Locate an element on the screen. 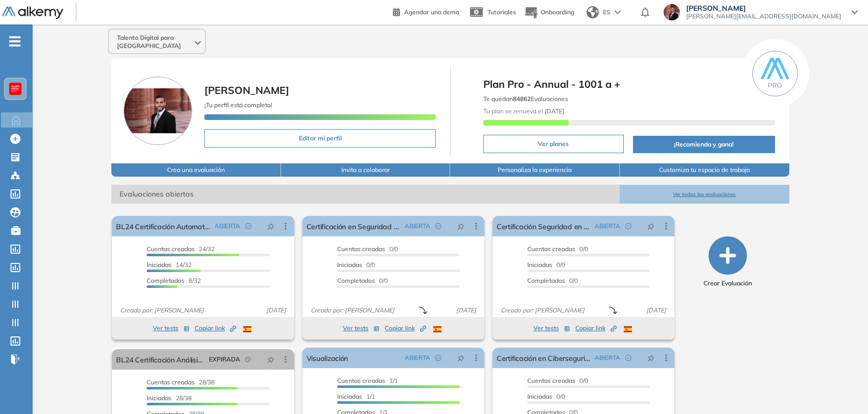 This screenshot has height=414, width=868. span: Onboarding is located at coordinates (557, 12).